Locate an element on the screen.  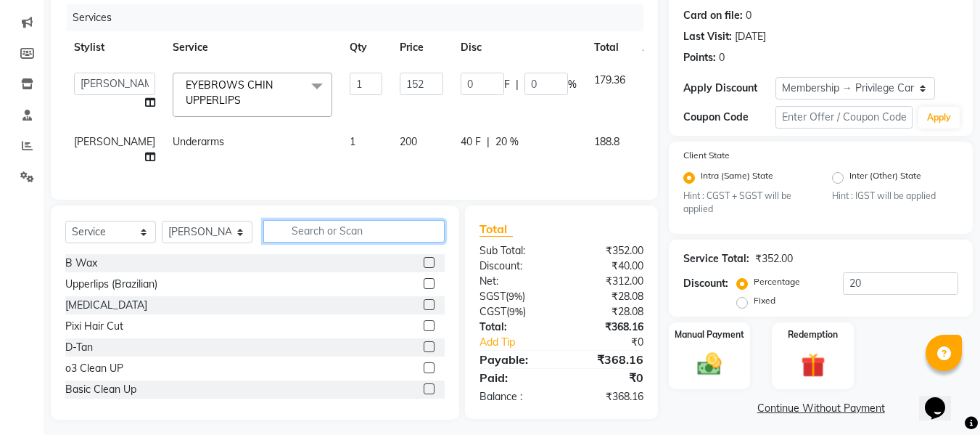
img: _gift.svg is located at coordinates (813, 364).